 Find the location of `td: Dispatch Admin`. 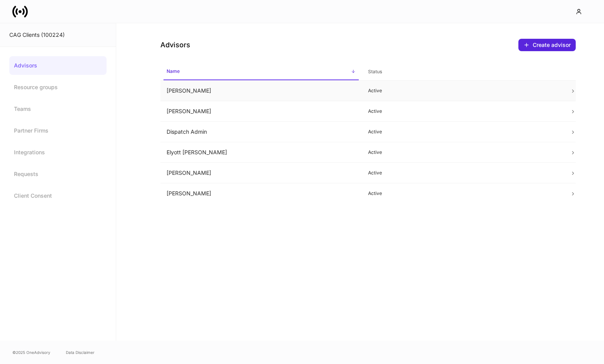

td: Dispatch Admin is located at coordinates (261, 132).